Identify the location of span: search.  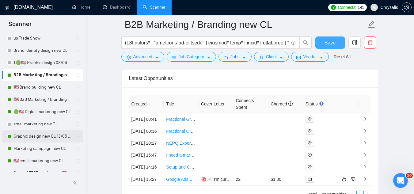
(306, 43).